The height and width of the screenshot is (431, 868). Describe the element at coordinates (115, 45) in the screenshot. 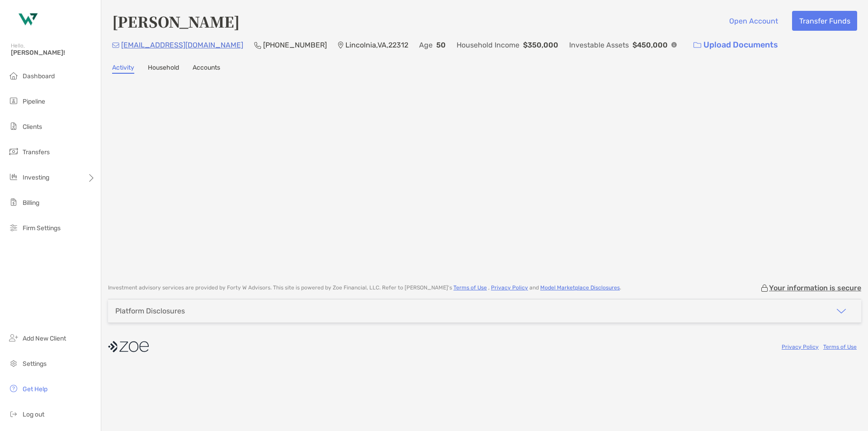

I see `img: Email Icon` at that location.